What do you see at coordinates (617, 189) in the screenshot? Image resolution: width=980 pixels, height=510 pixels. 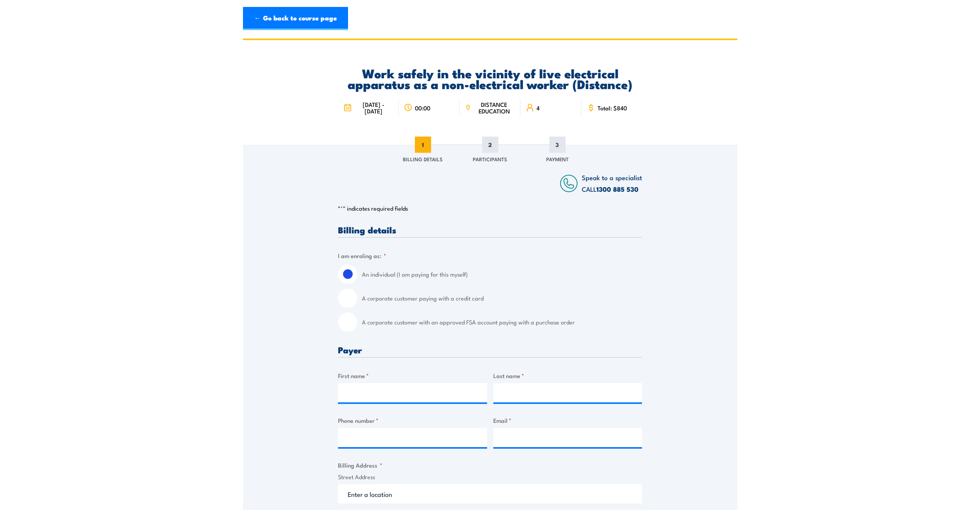 I see `a: 1300 885 530` at bounding box center [617, 189].